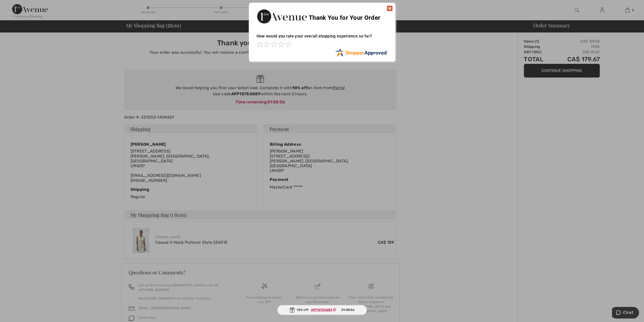  I want to click on span: 01:58:56, so click(347, 310).